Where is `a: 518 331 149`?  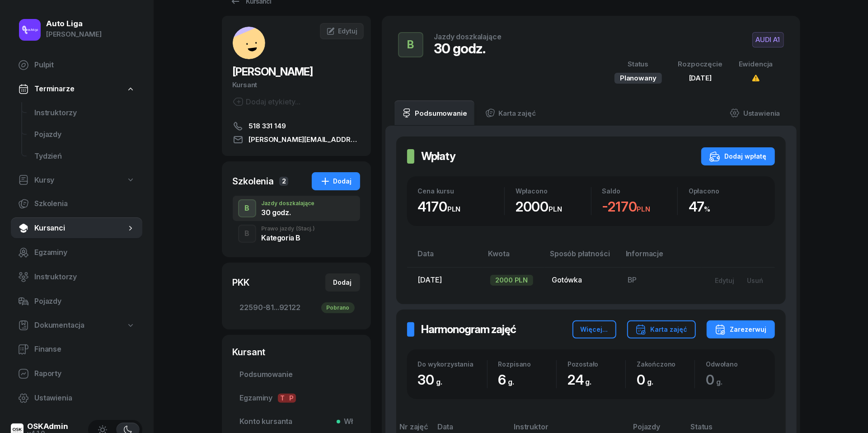
a: 518 331 149 is located at coordinates (296, 126).